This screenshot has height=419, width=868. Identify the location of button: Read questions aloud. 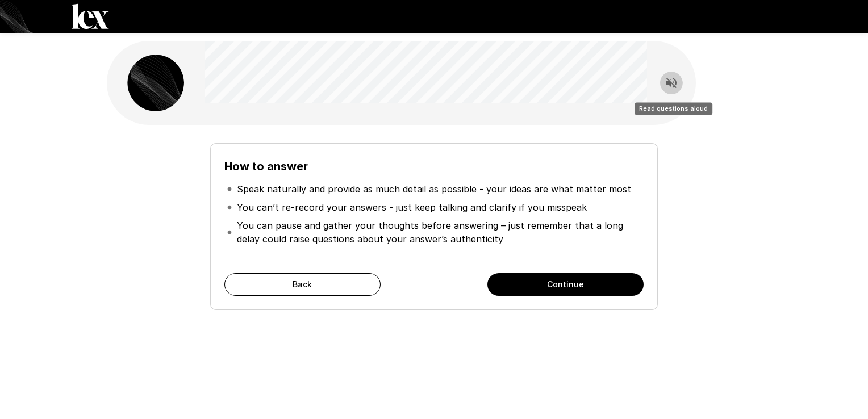
(672, 83).